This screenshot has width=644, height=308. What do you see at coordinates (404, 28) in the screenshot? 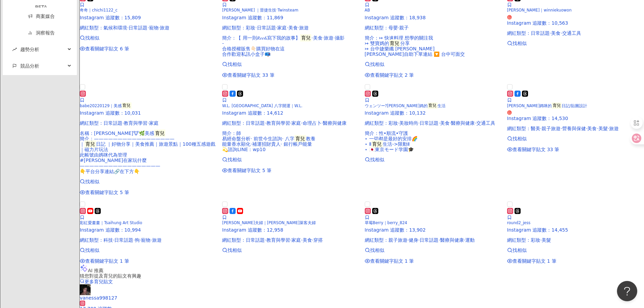
I see `span: 親子` at bounding box center [404, 28].